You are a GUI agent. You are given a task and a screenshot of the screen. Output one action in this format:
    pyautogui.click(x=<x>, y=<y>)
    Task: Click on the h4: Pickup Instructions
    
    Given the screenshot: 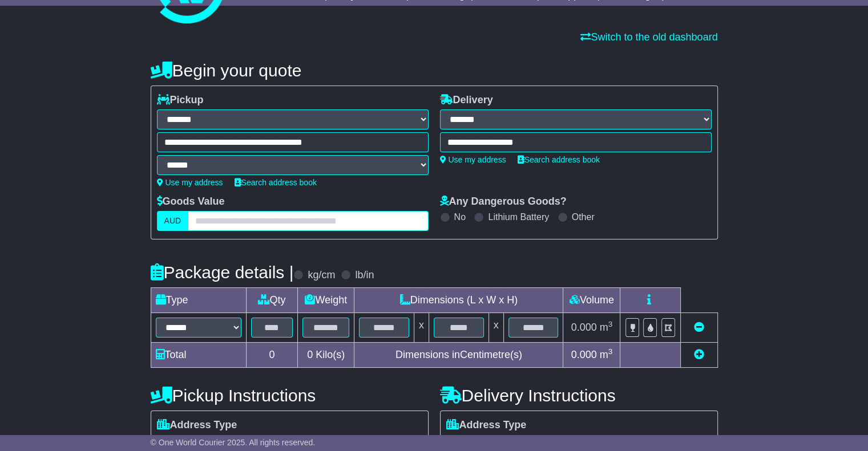 What is the action you would take?
    pyautogui.click(x=290, y=395)
    